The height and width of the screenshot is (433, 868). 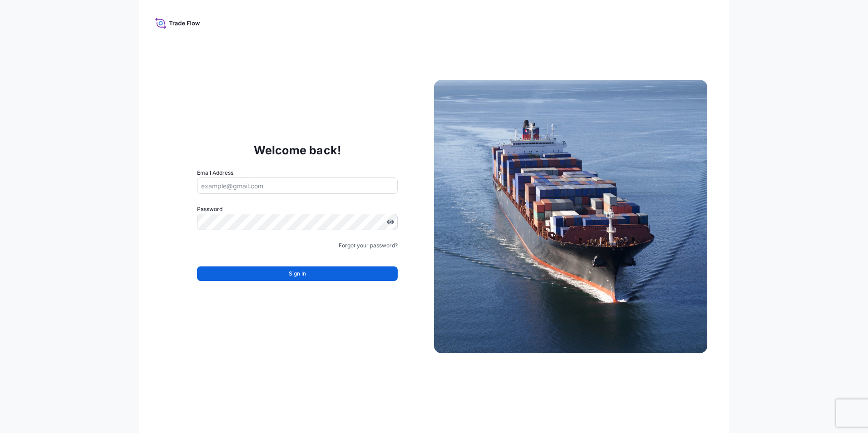 What do you see at coordinates (297, 151) in the screenshot?
I see `p: Welcome back!` at bounding box center [297, 151].